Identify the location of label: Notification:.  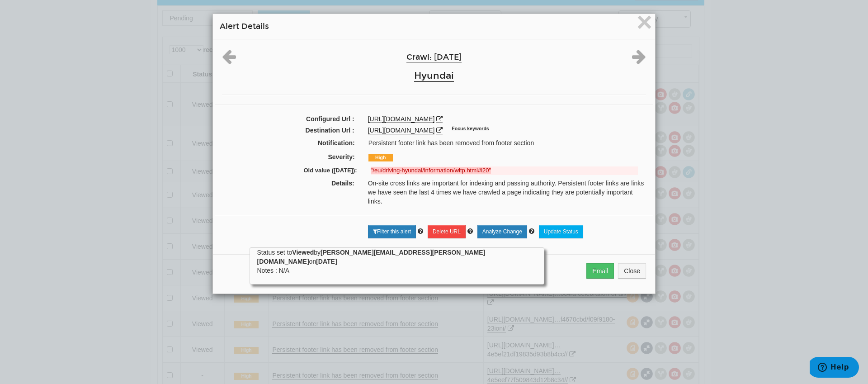
(289, 142).